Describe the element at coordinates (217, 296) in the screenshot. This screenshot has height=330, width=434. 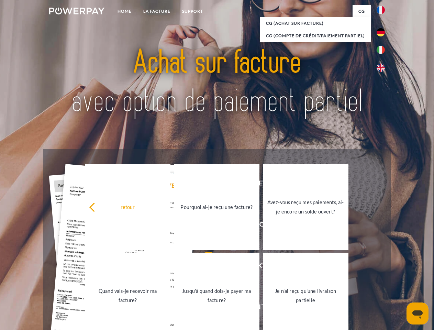
I see `div: Jusqu'à quand dois-je payer ma facture?` at that location.